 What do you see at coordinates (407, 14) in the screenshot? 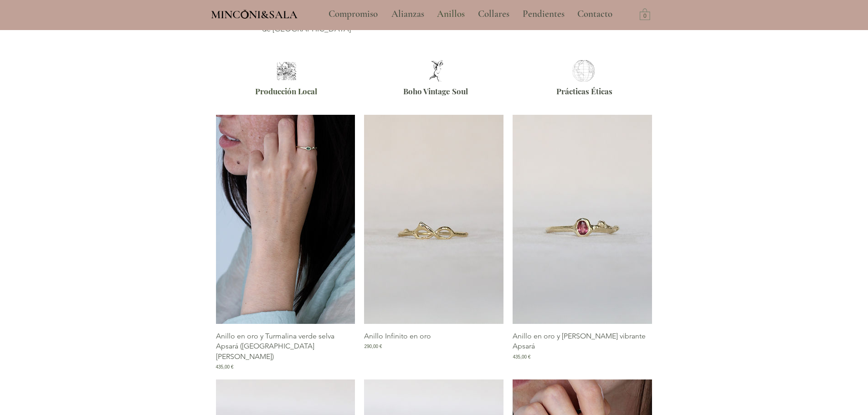
I see `p: Alianzas` at bounding box center [407, 14].